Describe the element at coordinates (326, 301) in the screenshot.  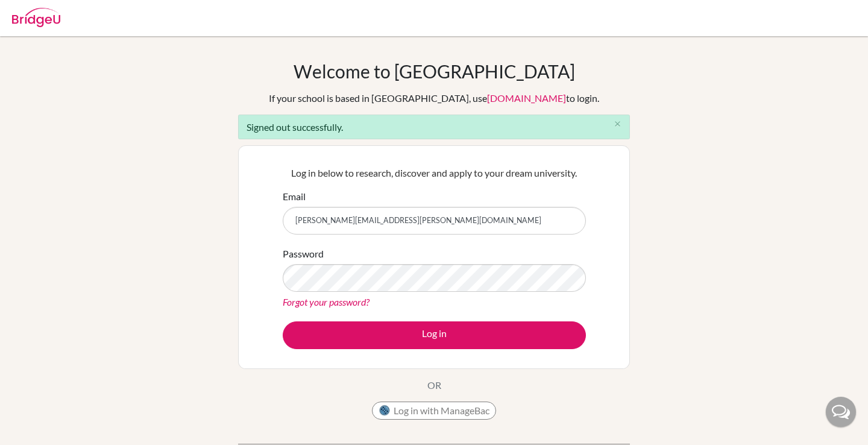
I see `a: Forgot your password?` at that location.